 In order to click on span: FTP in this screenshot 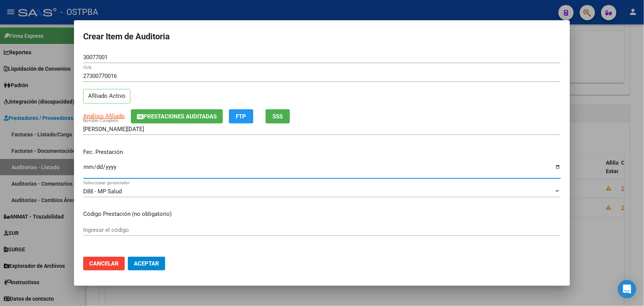, I will do `click(241, 116)`.